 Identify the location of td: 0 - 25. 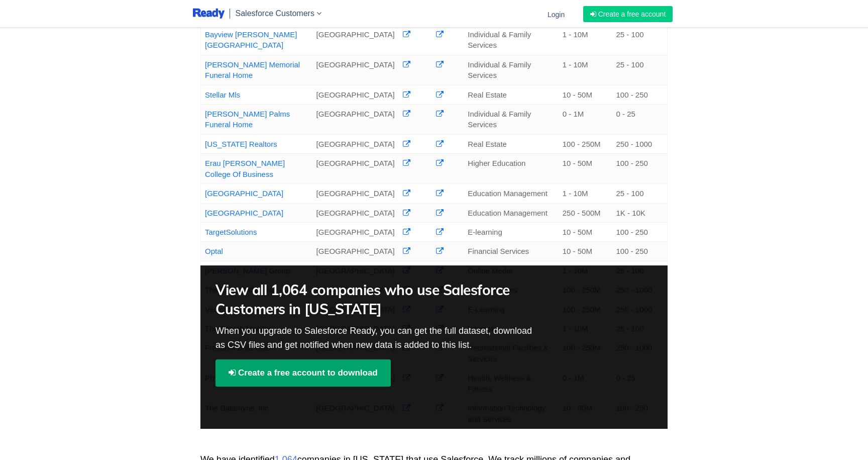
(640, 119).